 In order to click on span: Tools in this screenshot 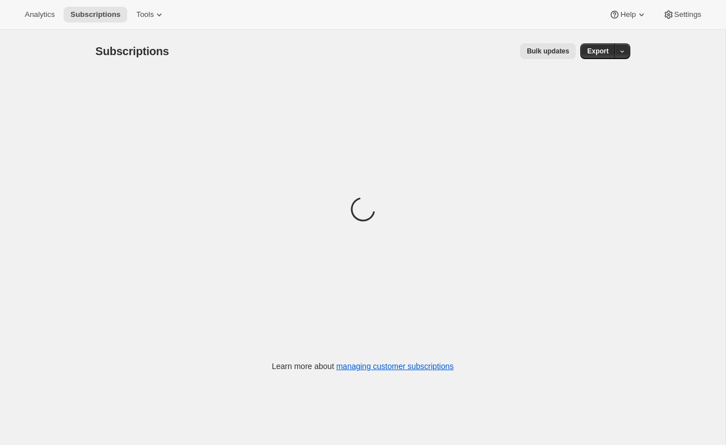, I will do `click(145, 15)`.